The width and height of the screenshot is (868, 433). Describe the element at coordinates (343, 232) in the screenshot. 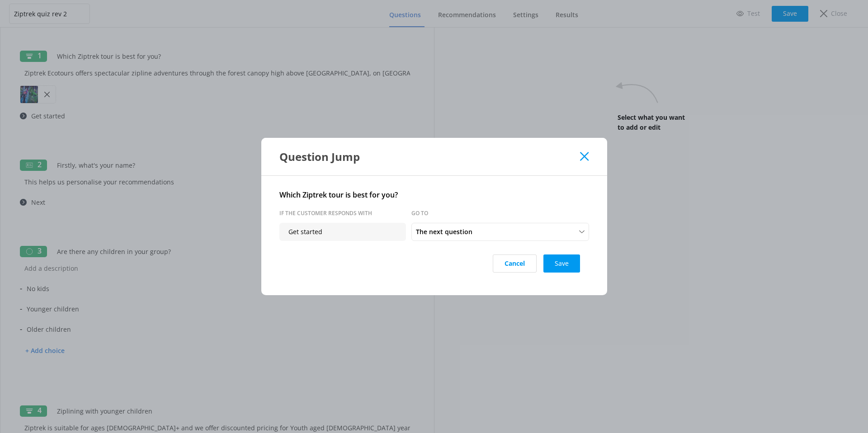

I see `p: Get started` at that location.